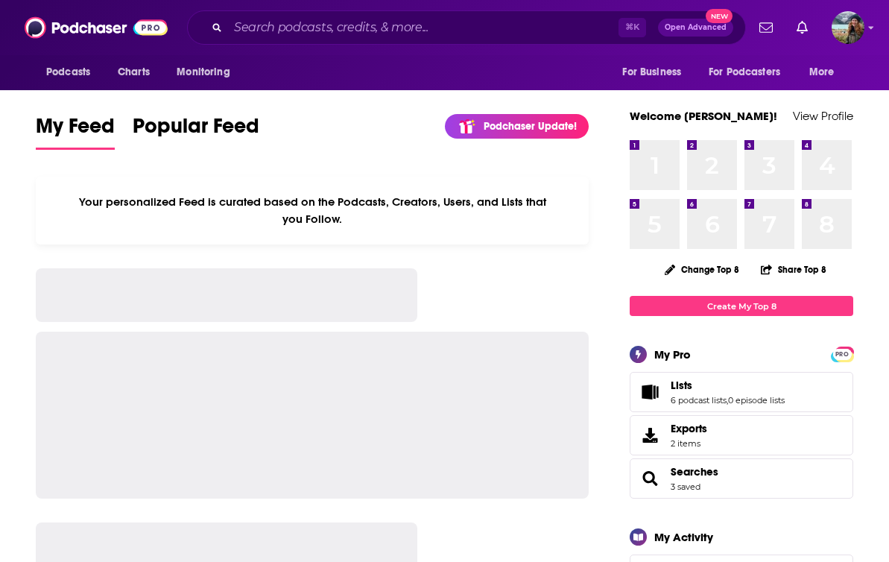 The width and height of the screenshot is (889, 562). What do you see at coordinates (423, 28) in the screenshot?
I see `input: Search podcasts, credits, & more...` at bounding box center [423, 28].